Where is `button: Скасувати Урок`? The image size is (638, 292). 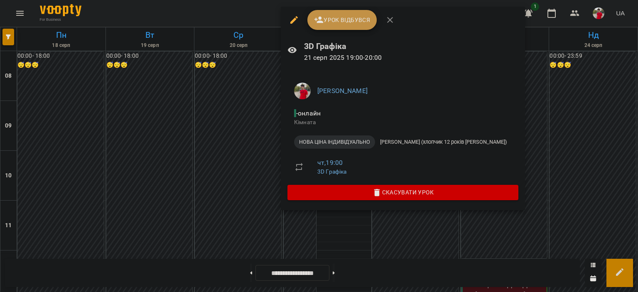 button: Скасувати Урок is located at coordinates (403, 192).